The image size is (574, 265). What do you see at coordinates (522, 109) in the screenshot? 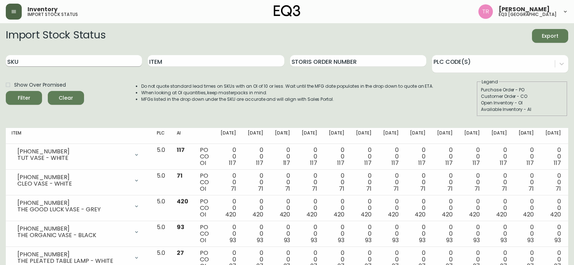
I see `div: Available Inventory - AI` at bounding box center [522, 109].